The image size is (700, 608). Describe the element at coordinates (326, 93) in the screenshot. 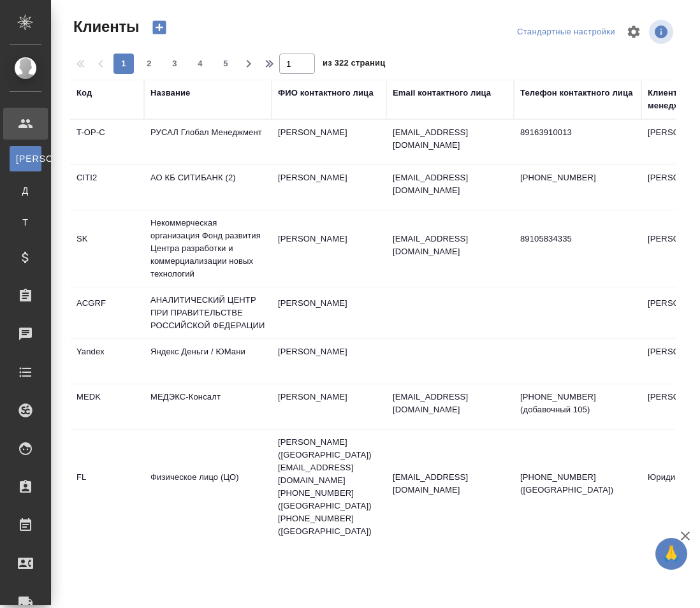

I see `div: ФИО контактного лица` at that location.